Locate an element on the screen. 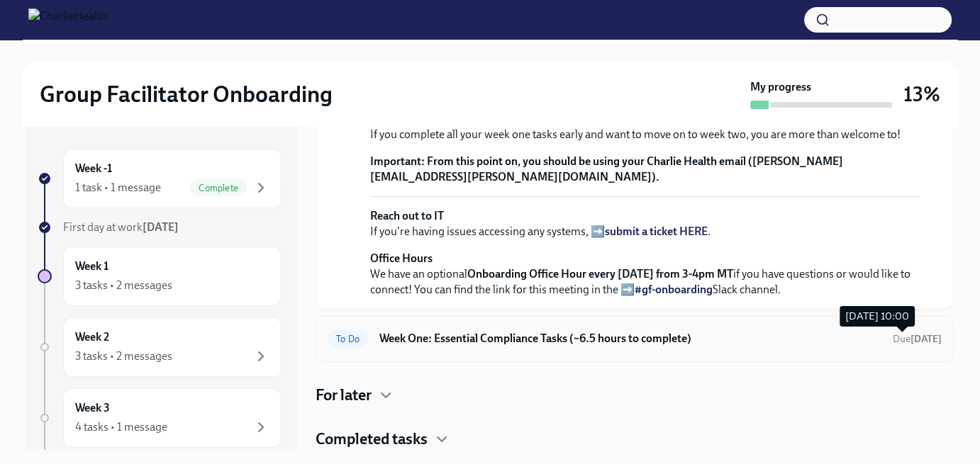  span: To Do is located at coordinates (347, 339).